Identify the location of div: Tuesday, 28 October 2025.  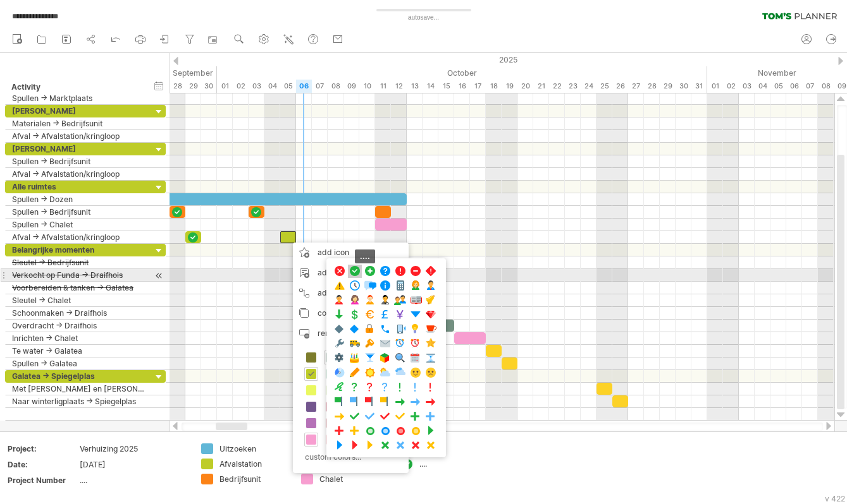
(652, 86).